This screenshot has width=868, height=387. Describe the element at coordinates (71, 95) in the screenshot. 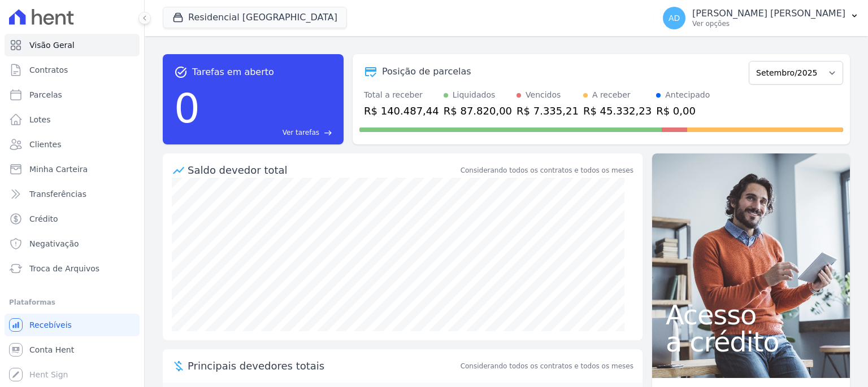

I see `a: Parcelas` at that location.